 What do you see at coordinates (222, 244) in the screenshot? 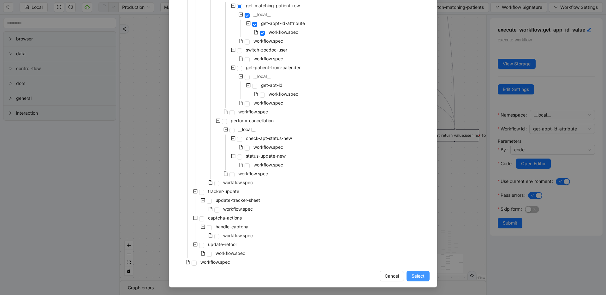
I see `span: update-retool` at bounding box center [222, 244].